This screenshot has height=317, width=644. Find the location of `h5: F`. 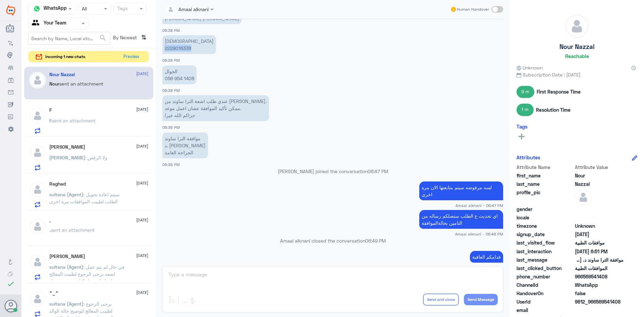

h5: F is located at coordinates (50, 110).